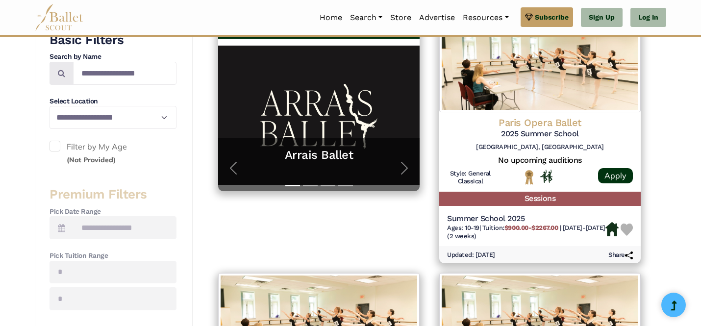  What do you see at coordinates (531, 227) in the screenshot?
I see `b: $900.00-$2267.00` at bounding box center [531, 227].